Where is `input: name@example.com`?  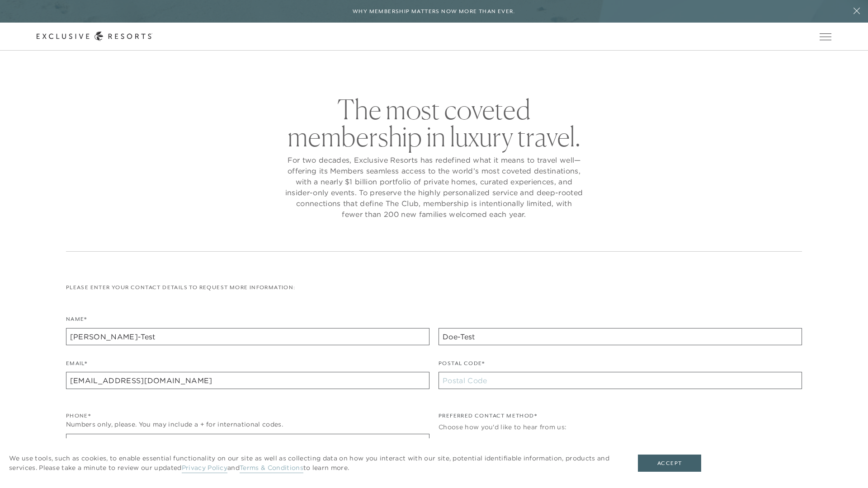 input: name@example.com is located at coordinates (248, 381).